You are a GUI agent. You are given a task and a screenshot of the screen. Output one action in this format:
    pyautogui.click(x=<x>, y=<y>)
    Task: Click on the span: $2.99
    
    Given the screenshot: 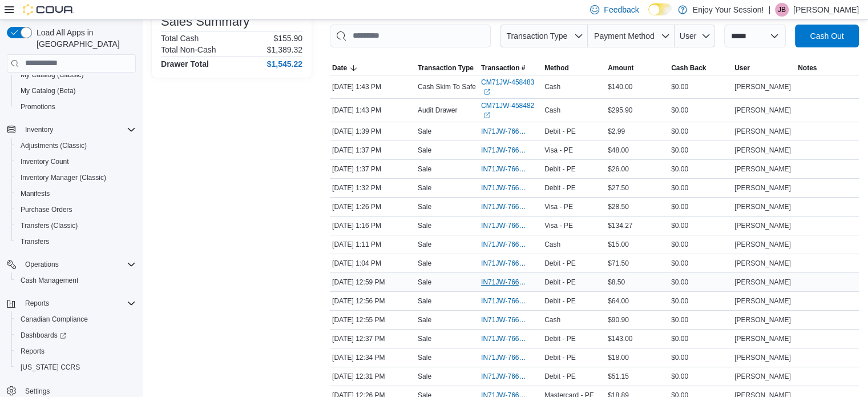 What is the action you would take?
    pyautogui.click(x=616, y=131)
    